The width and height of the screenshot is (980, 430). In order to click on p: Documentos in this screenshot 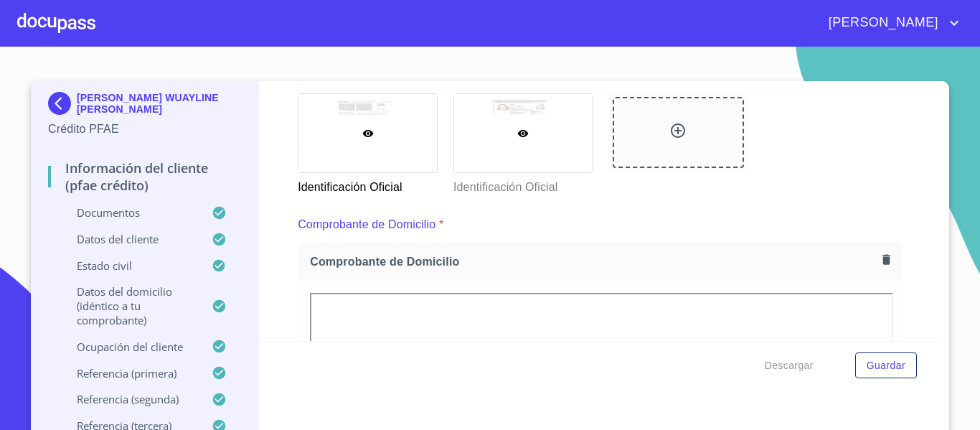, I will do `click(130, 212)`.